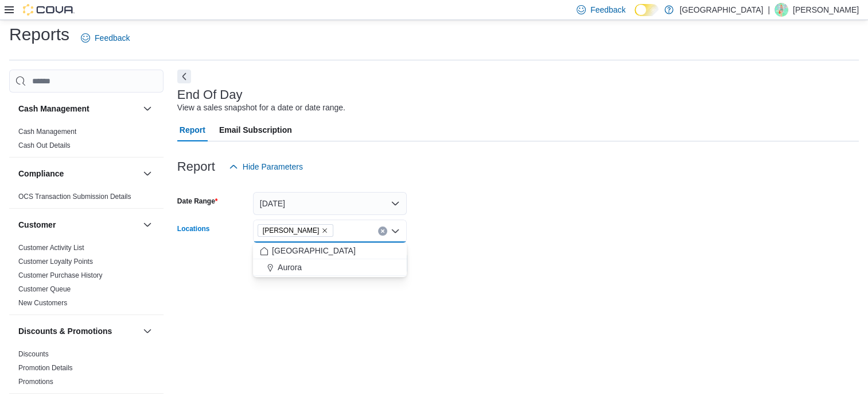  Describe the element at coordinates (273, 167) in the screenshot. I see `span: Hide Parameters` at that location.